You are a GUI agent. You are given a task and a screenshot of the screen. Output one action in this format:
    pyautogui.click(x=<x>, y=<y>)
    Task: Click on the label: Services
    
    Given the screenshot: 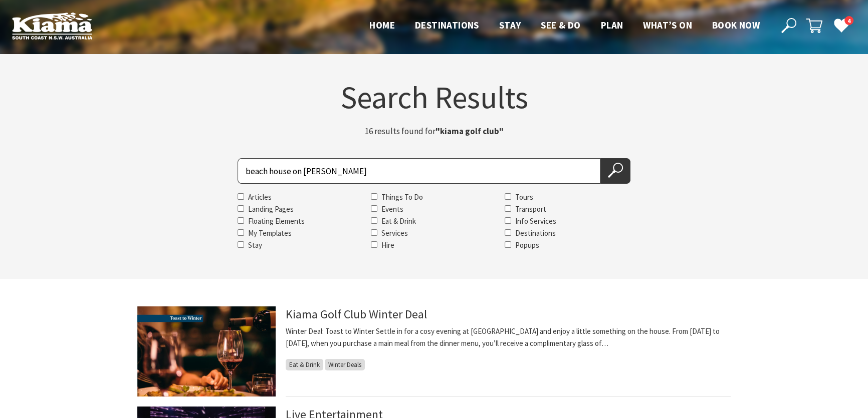 What is the action you would take?
    pyautogui.click(x=394, y=233)
    